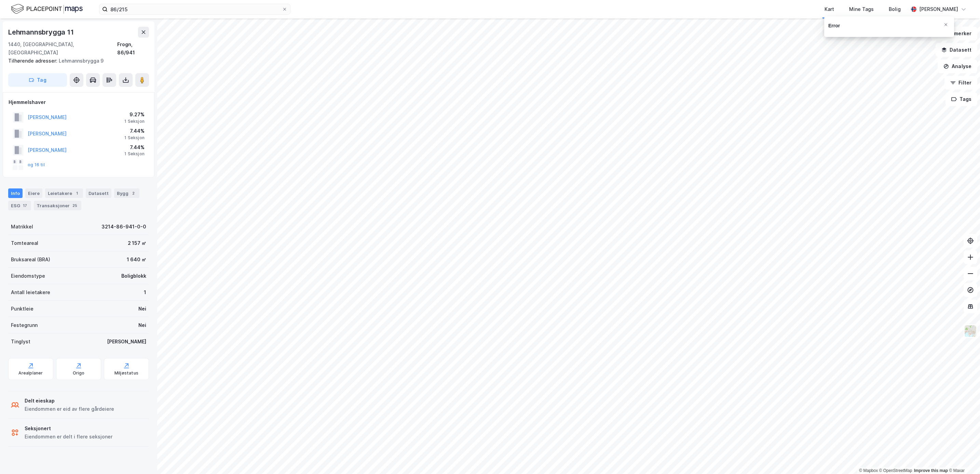  I want to click on a: Improve this map, so click(931, 471).